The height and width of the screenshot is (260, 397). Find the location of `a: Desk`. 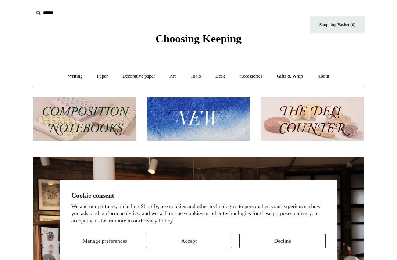

a: Desk is located at coordinates (220, 76).